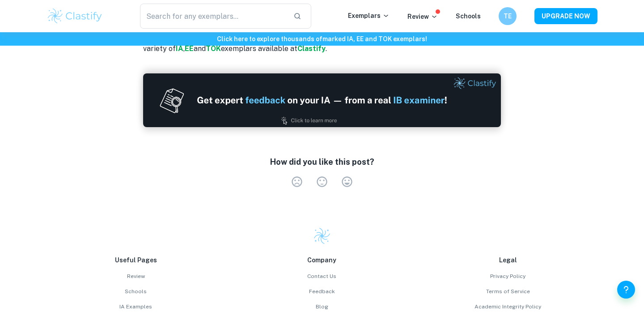 The height and width of the screenshot is (312, 644). I want to click on a: Feedback, so click(322, 291).